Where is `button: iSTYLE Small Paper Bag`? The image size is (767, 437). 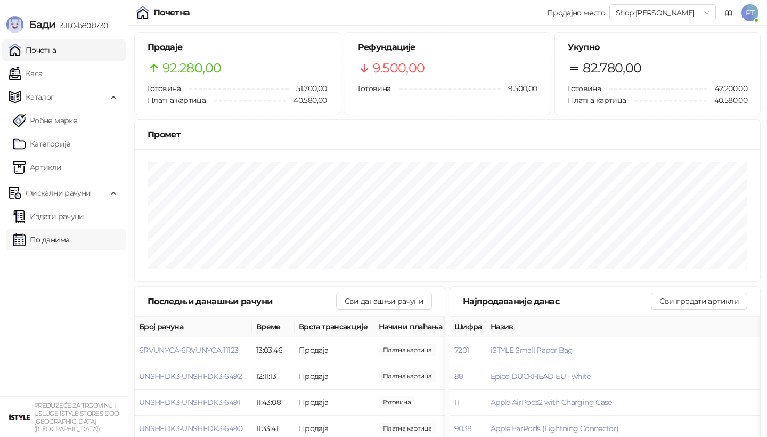
button: iSTYLE Small Paper Bag is located at coordinates (531, 350).